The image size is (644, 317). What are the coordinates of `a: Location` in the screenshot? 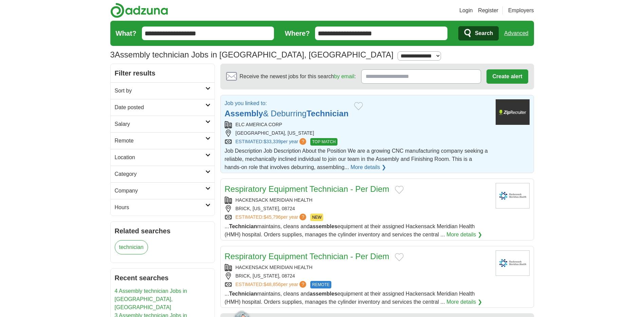 It's located at (163, 157).